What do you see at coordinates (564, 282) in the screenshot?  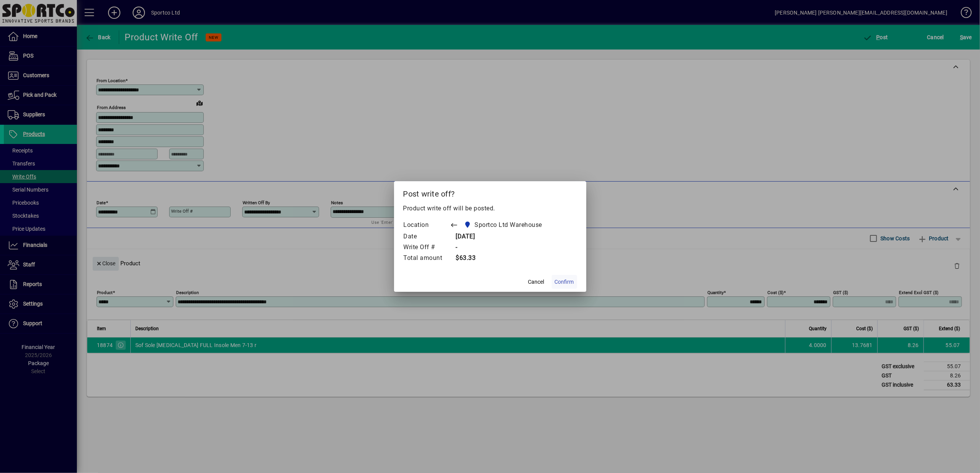 I see `span: Confirm` at bounding box center [564, 282].